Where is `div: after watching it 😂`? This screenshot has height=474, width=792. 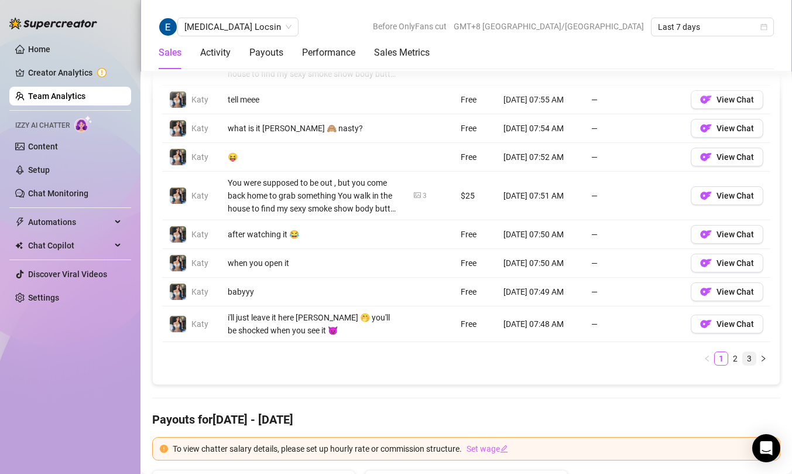
div: after watching it 😂 is located at coordinates (314, 234).